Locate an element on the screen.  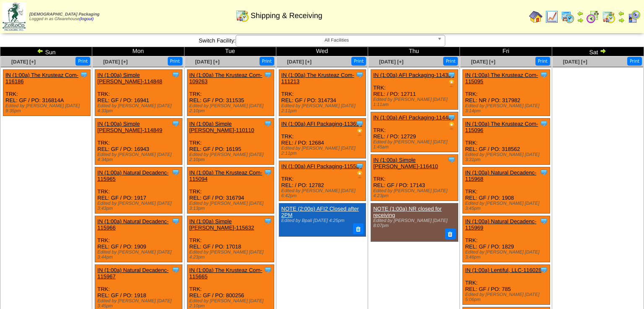
div: TRK: REL: GF / PO: 1917 is located at coordinates (139, 190).